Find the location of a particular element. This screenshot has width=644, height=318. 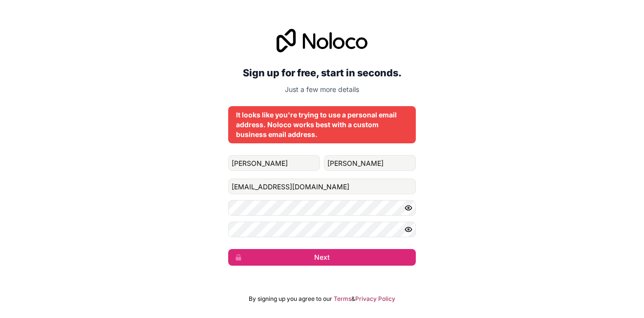

input: Email address is located at coordinates (322, 186).